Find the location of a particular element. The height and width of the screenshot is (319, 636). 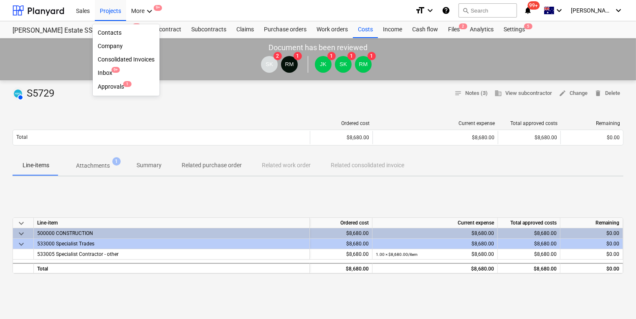

span: 2 is located at coordinates (278, 56).